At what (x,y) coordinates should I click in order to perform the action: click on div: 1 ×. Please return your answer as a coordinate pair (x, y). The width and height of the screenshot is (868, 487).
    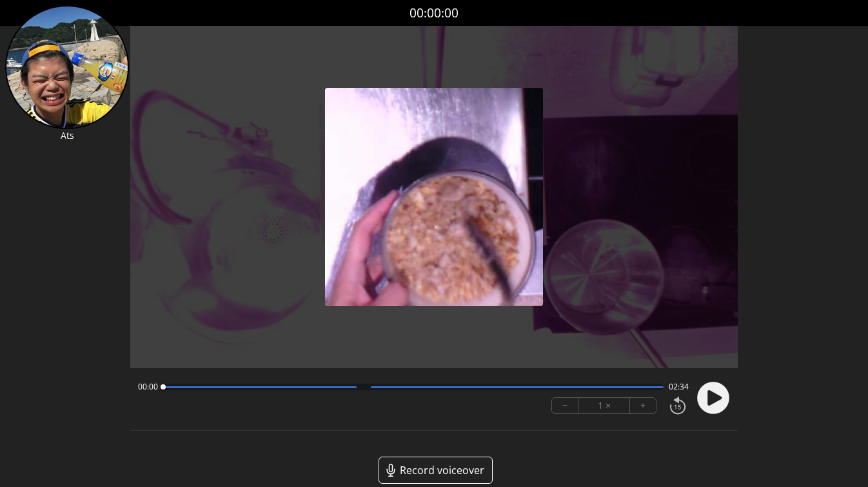
    Looking at the image, I should click on (604, 405).